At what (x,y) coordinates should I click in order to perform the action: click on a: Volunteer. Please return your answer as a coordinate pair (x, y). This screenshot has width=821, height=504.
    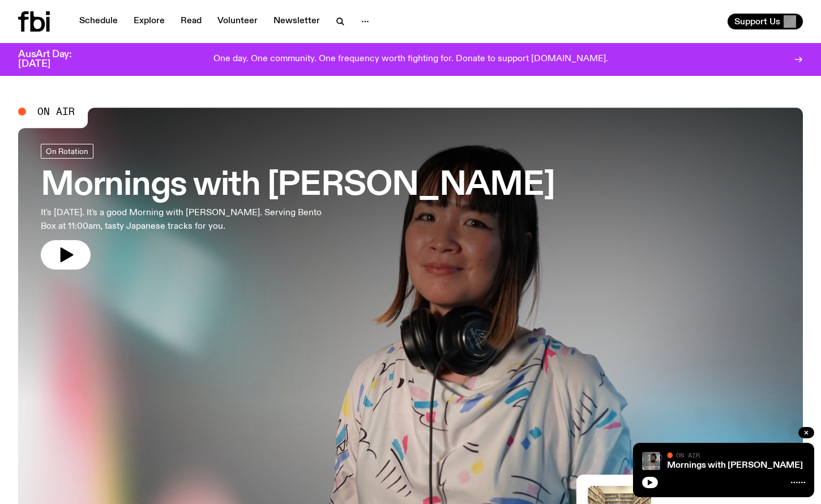
    Looking at the image, I should click on (237, 21).